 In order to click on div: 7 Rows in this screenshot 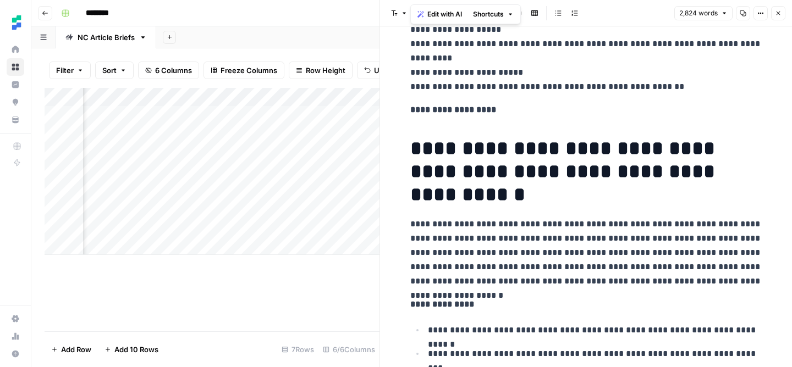, I will do `click(298, 350)`.